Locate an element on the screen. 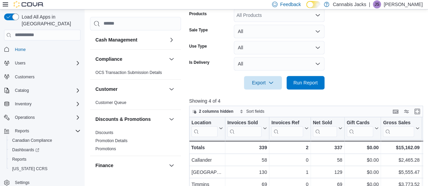 The width and height of the screenshot is (428, 186). button: Discounts & Promotions is located at coordinates (172, 119).